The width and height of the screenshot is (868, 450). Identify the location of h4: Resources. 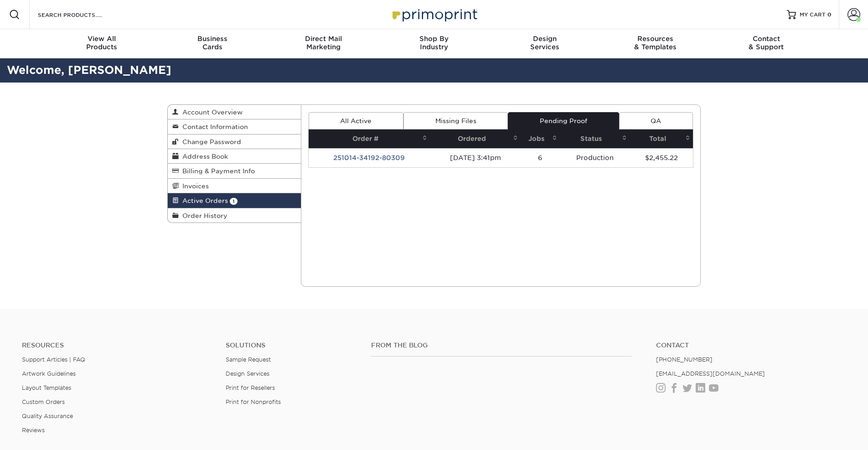
(116, 345).